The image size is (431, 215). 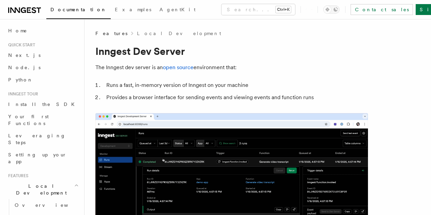 I want to click on a: AgentKit, so click(x=177, y=10).